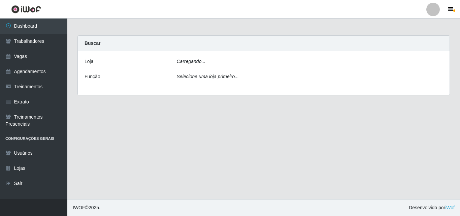 The height and width of the screenshot is (216, 460). Describe the element at coordinates (432, 208) in the screenshot. I see `span: Desenvolvido por` at that location.